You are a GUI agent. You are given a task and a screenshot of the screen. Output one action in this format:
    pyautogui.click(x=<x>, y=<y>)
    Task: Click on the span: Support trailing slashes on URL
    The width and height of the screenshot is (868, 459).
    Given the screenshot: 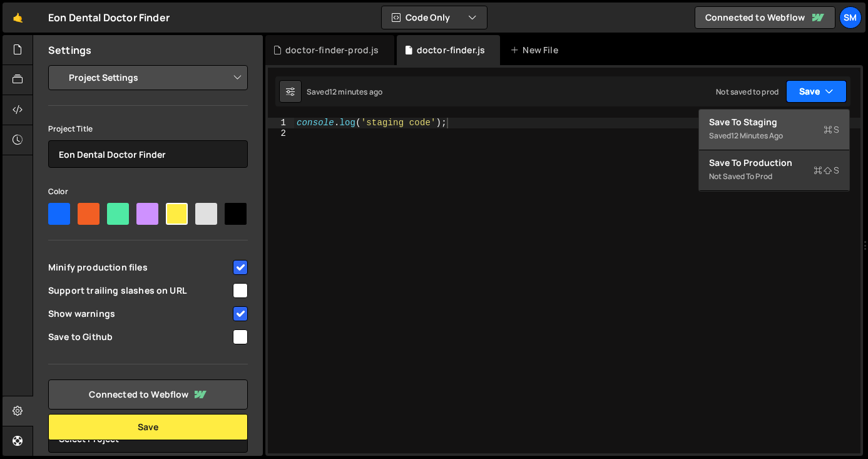 What is the action you would take?
    pyautogui.click(x=140, y=290)
    